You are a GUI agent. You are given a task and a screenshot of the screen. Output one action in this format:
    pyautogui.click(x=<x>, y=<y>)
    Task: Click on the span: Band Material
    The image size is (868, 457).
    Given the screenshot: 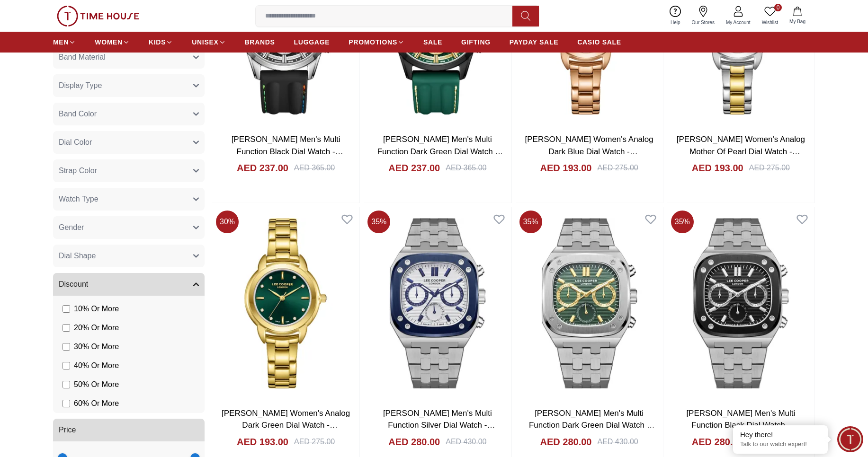 What is the action you would take?
    pyautogui.click(x=82, y=58)
    